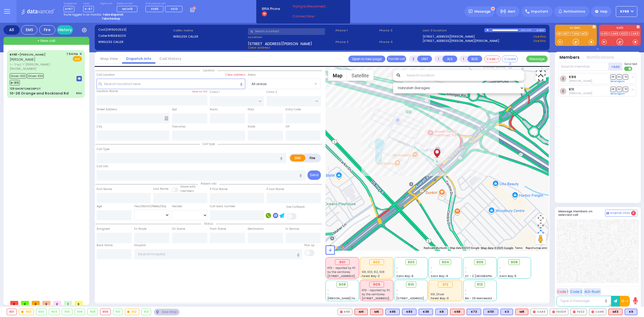  What do you see at coordinates (405, 276) in the screenshot?
I see `span: Sanz Bay-6` at bounding box center [405, 276].